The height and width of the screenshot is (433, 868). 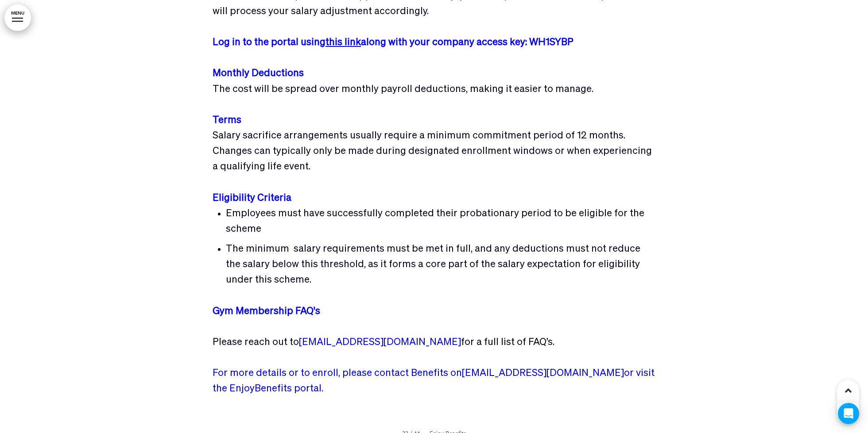 I want to click on p: The minimum salary requirements must be met in full, and any deductions must not reduce the salar..., so click(x=440, y=265).